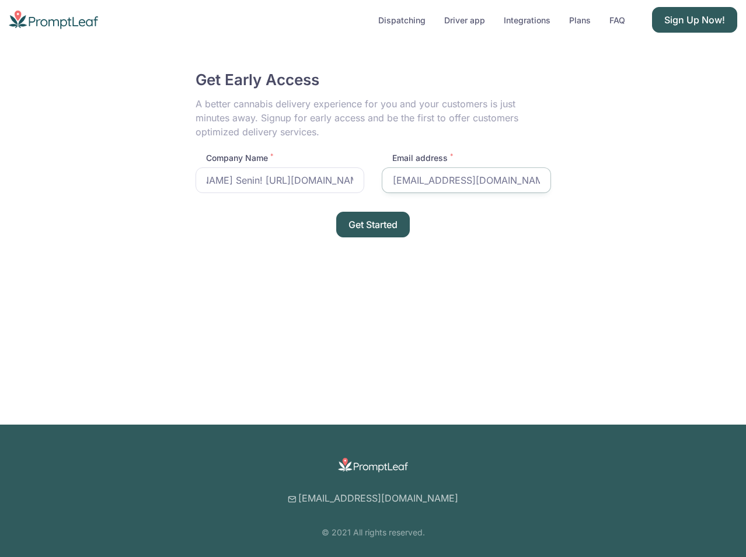  What do you see at coordinates (464, 20) in the screenshot?
I see `a: Driver app` at bounding box center [464, 20].